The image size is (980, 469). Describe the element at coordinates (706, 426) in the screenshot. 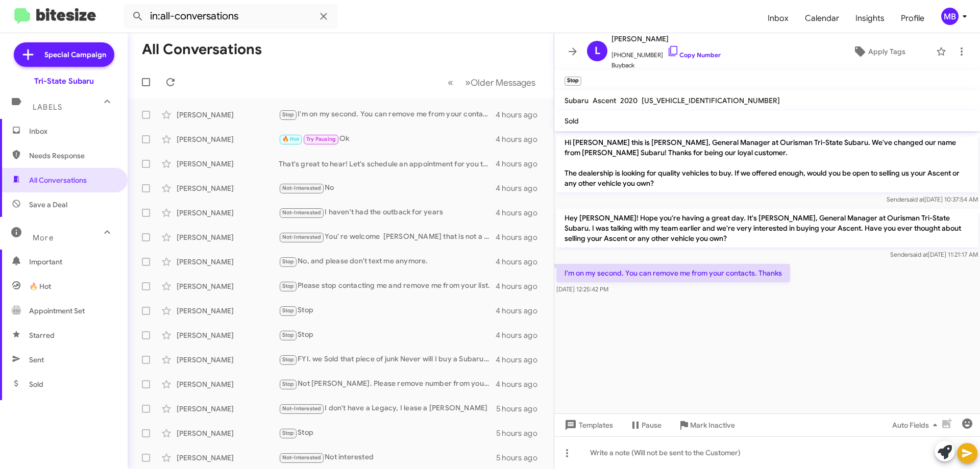

I see `button: Mark Inactive` at that location.